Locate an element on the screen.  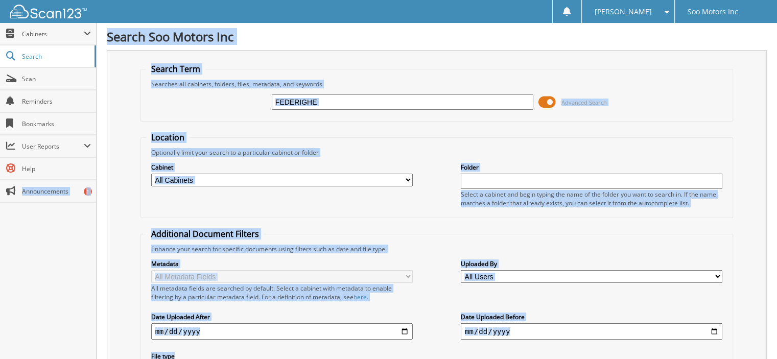
span: Advanced Search is located at coordinates (584, 102).